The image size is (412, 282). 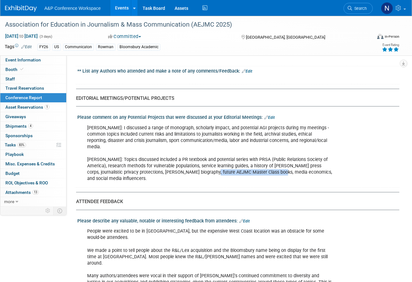 What do you see at coordinates (27, 107) in the screenshot?
I see `span: Asset Reservations` at bounding box center [27, 107].